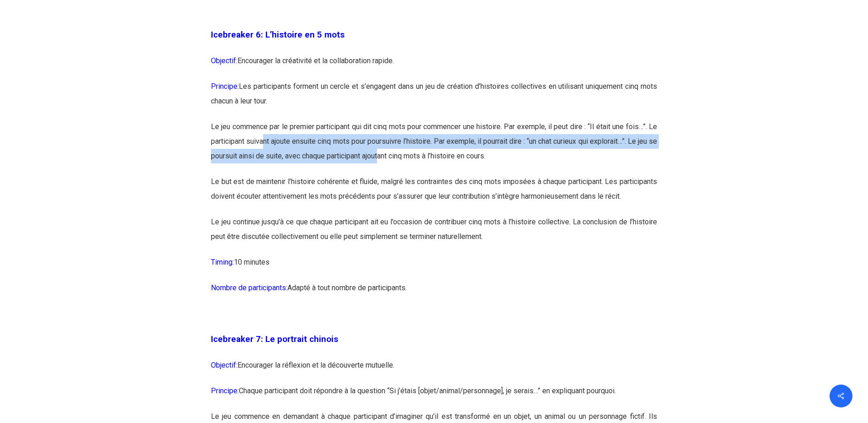 The width and height of the screenshot is (868, 423). Describe the element at coordinates (434, 99) in the screenshot. I see `p: Les participants forment un cercle et s’engagent dans un jeu de création d’histoires collectives ...` at that location.